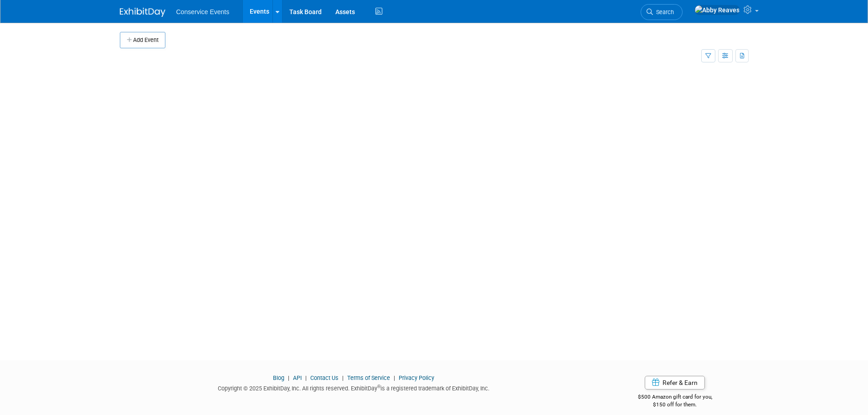 Image resolution: width=868 pixels, height=415 pixels. I want to click on div: Copyright © 2025 ExhibitDay, Inc. All rights reserved. ExhibitDay is a registered trademark of Ex..., so click(354, 387).